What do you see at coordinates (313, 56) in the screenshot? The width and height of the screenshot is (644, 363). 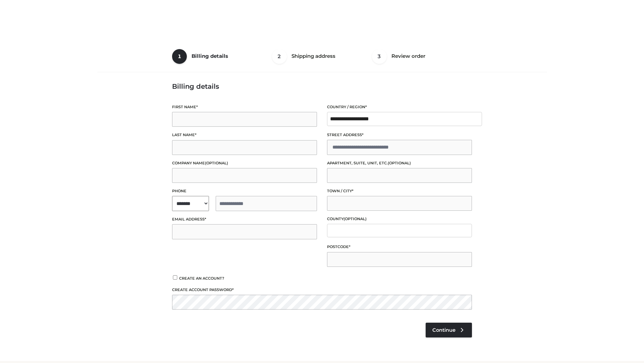 I see `span: Shipping address` at bounding box center [313, 56].